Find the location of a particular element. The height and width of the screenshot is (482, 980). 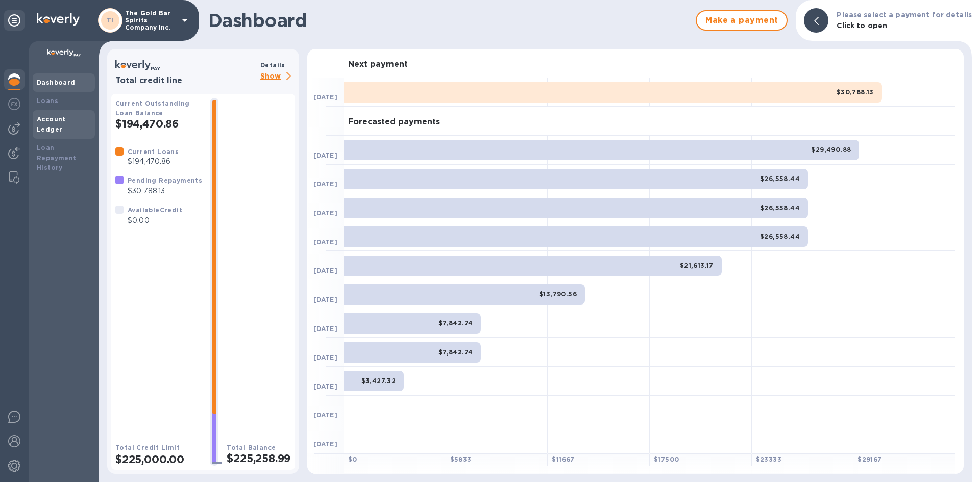

b: $30,788.13 is located at coordinates (855, 92).